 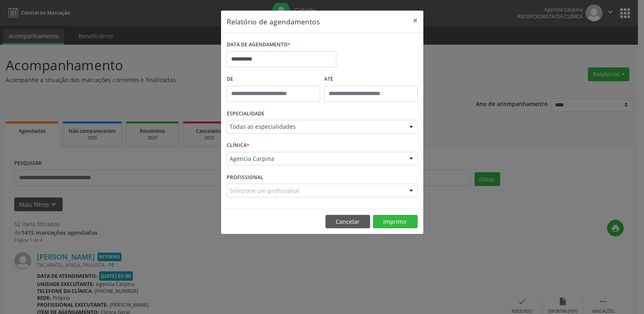 What do you see at coordinates (273, 22) in the screenshot?
I see `h5: Relatório de agendamentos` at bounding box center [273, 22].